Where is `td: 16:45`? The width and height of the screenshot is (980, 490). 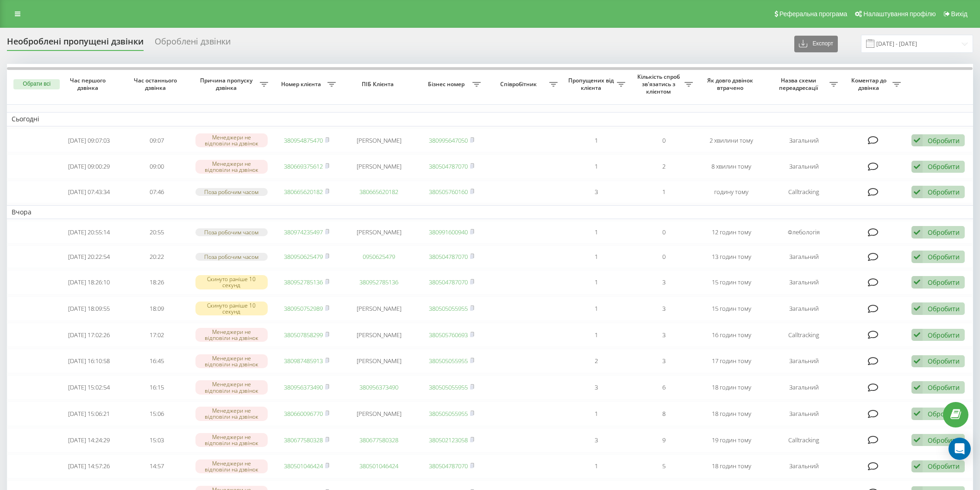
td: 16:45 is located at coordinates (156, 360).